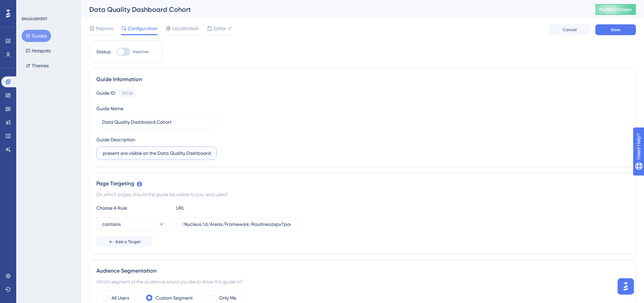 The image size is (644, 303). I want to click on button: contains, so click(133, 224).